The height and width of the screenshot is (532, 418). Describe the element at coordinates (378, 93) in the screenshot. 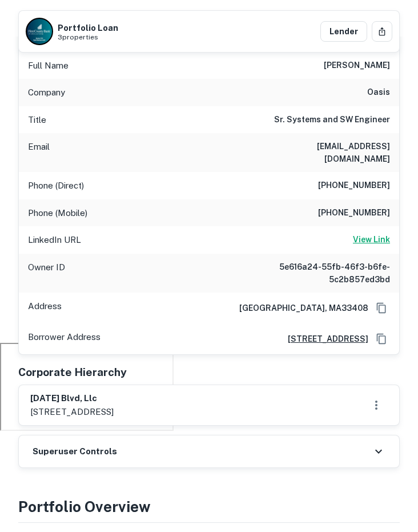

I see `h6: oasis` at that location.